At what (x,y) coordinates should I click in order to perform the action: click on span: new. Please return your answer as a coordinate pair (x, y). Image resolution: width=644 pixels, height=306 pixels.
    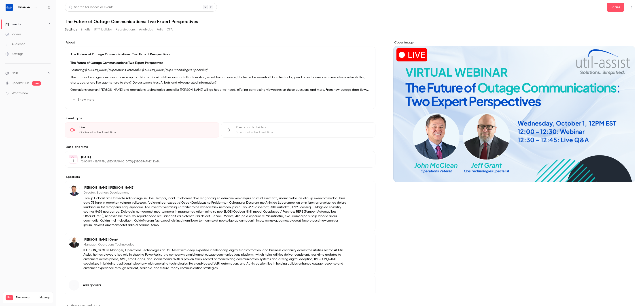
    Looking at the image, I should click on (36, 83).